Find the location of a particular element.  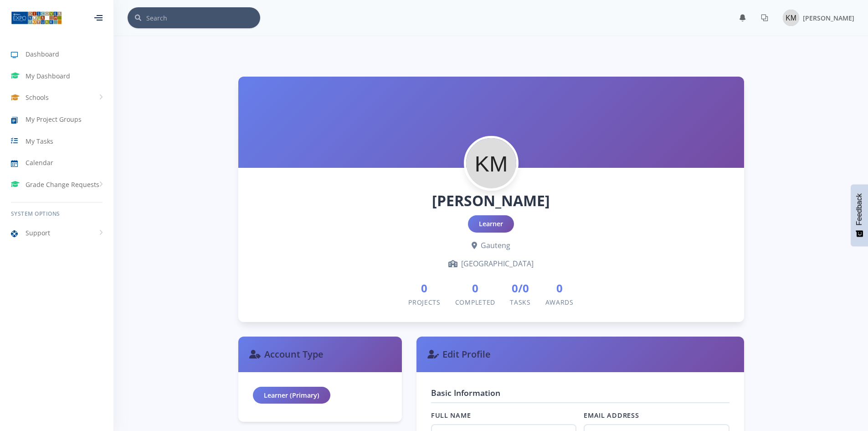

div: Learner (Primary) is located at coordinates (292, 395).